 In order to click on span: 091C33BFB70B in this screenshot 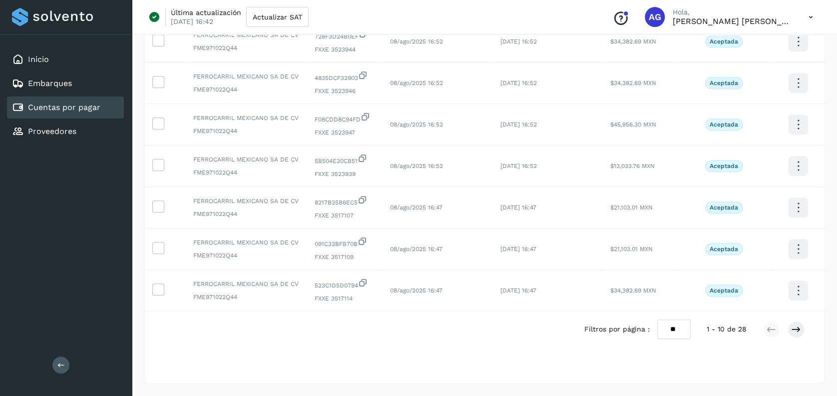, I will do `click(344, 242)`.